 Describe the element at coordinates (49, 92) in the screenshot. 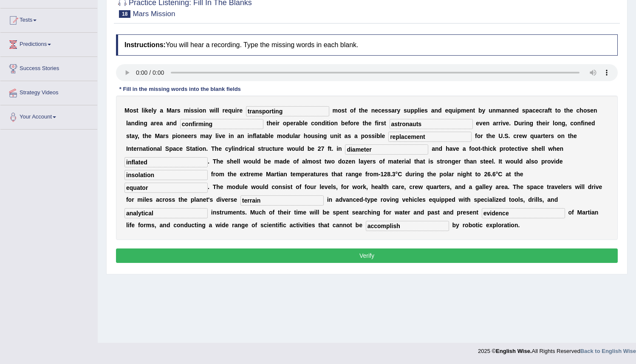

I see `a: Strategy Videos` at that location.